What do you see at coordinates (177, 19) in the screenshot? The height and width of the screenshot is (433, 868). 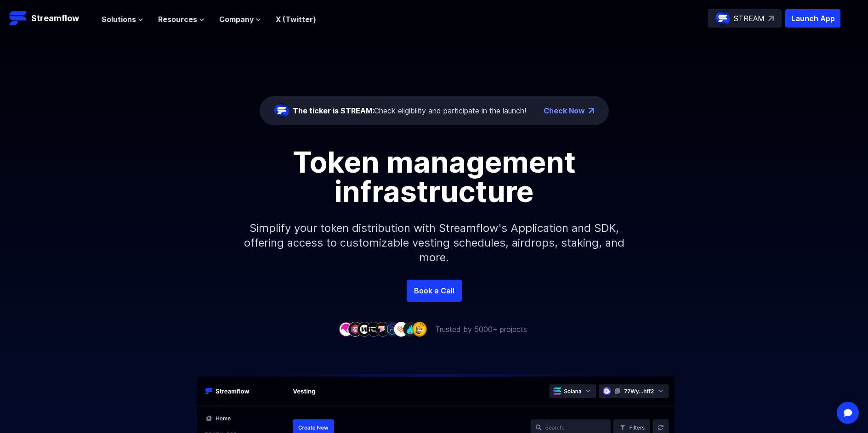 I see `span: Resources` at bounding box center [177, 19].